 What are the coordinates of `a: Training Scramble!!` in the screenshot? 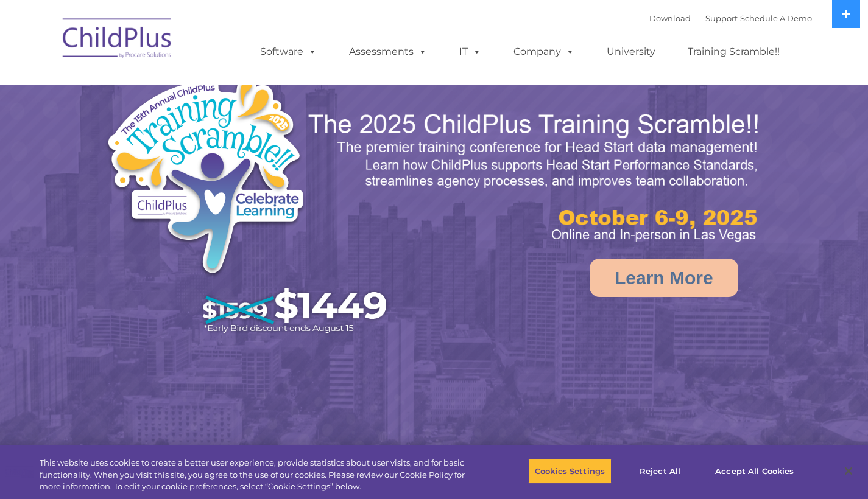 It's located at (733, 51).